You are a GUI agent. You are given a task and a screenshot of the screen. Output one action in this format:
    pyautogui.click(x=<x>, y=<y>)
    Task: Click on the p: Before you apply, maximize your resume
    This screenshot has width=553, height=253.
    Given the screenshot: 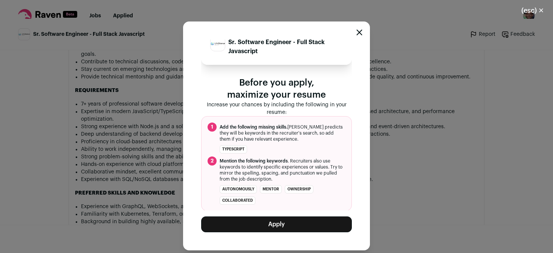 What is the action you would take?
    pyautogui.click(x=277, y=89)
    